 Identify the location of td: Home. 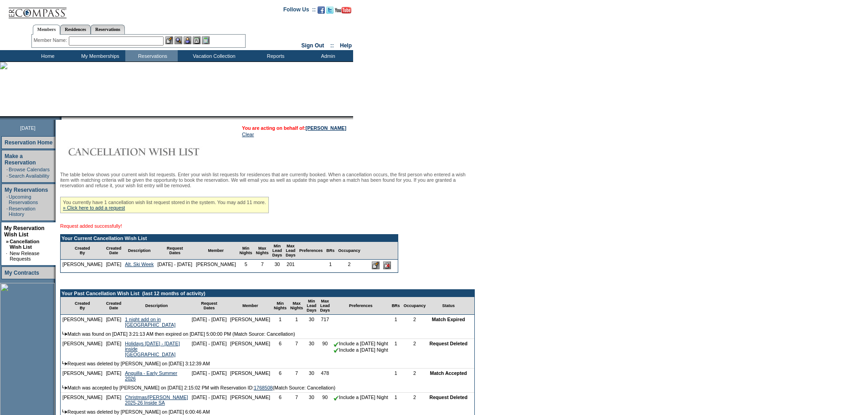
(47, 55).